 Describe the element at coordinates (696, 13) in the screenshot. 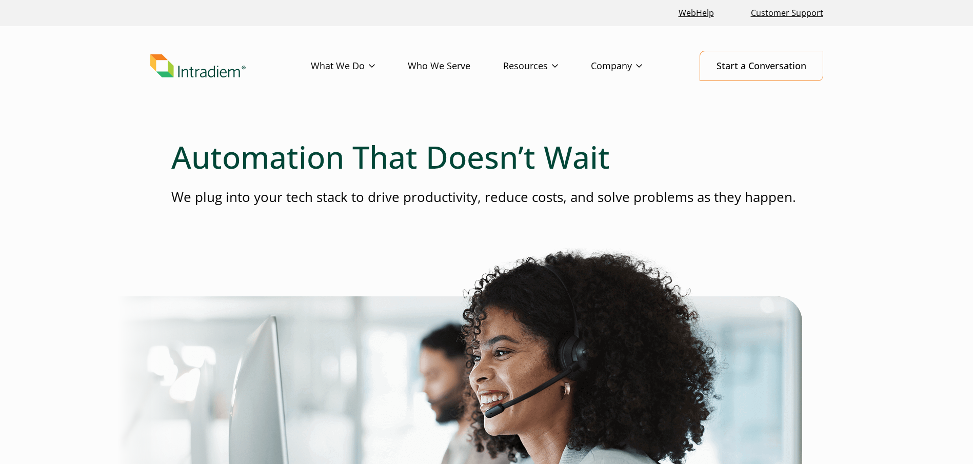

I see `a: Link opens in a new window` at that location.